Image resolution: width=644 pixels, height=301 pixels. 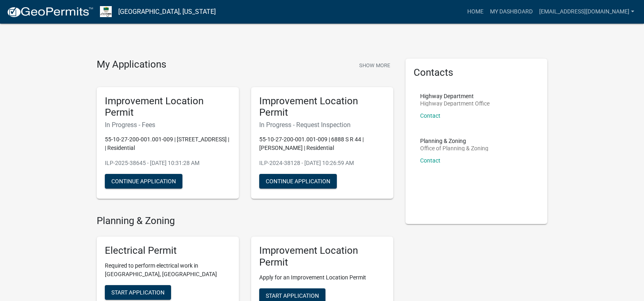 What do you see at coordinates (245, 220) in the screenshot?
I see `h4: Planning & Zoning` at bounding box center [245, 220].